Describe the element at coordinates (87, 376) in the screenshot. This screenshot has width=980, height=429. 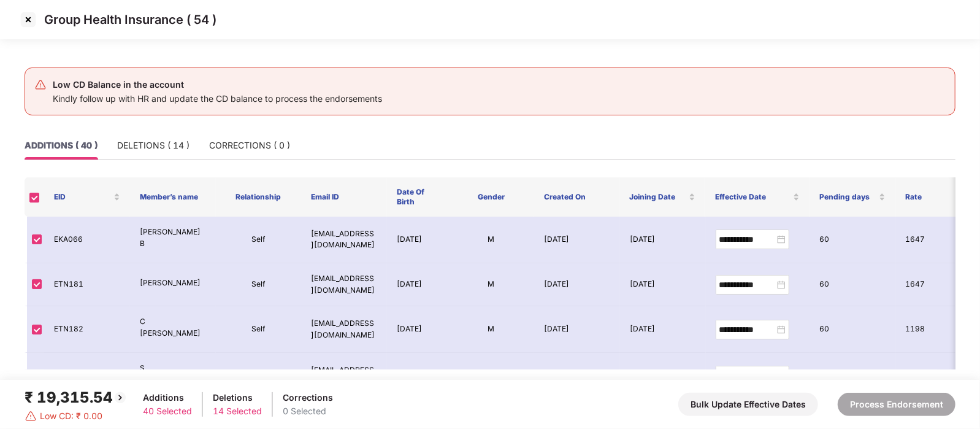
I see `td: ETN185` at that location.